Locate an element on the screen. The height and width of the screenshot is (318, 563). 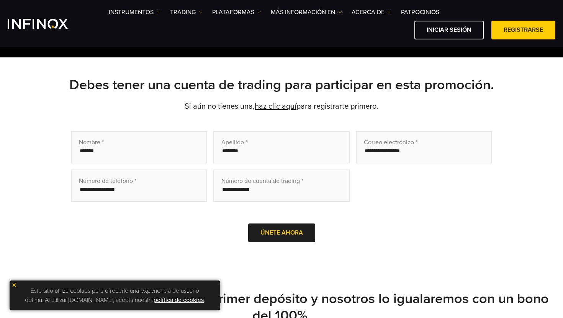
a: Más información en is located at coordinates (306, 12).